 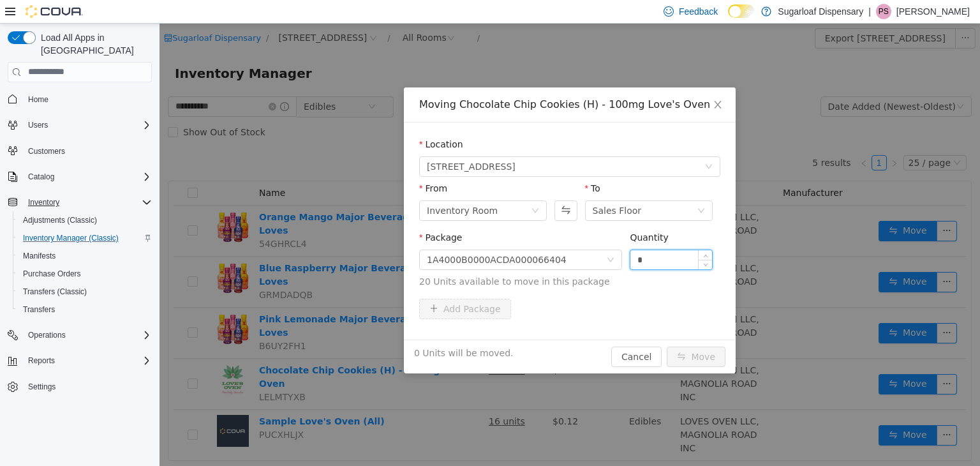 I want to click on input: Dark Mode, so click(x=742, y=11).